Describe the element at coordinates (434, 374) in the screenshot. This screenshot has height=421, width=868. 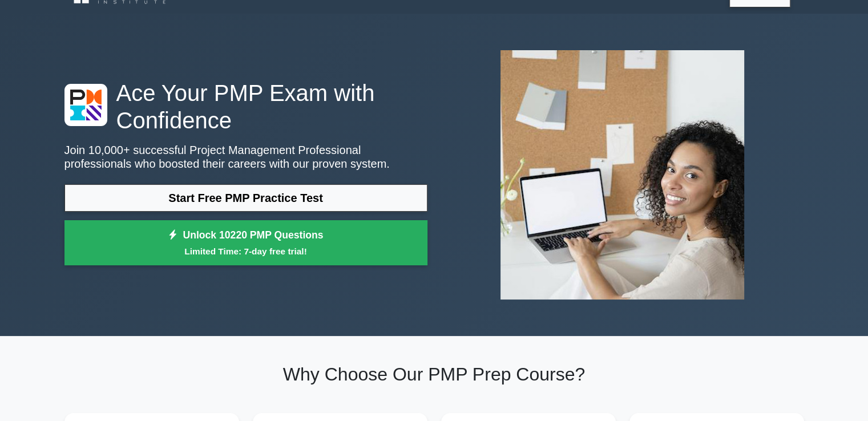
I see `h2: Why Choose Our PMP Prep Course?` at that location.